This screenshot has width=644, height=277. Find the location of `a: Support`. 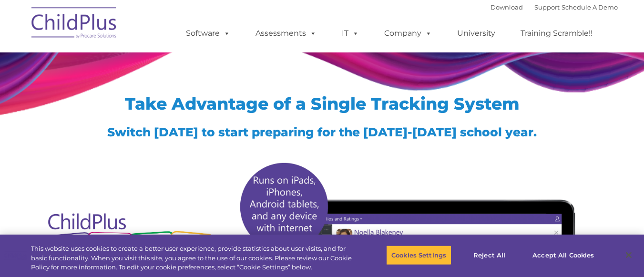

a: Support is located at coordinates (547, 7).